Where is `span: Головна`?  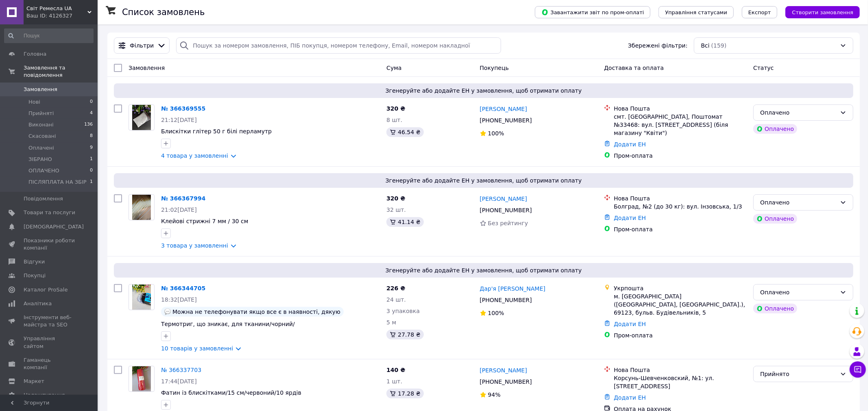 span: Головна is located at coordinates (35, 54).